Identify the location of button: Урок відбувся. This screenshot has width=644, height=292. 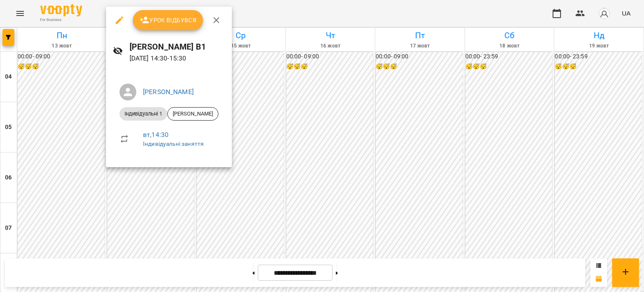
(168, 20).